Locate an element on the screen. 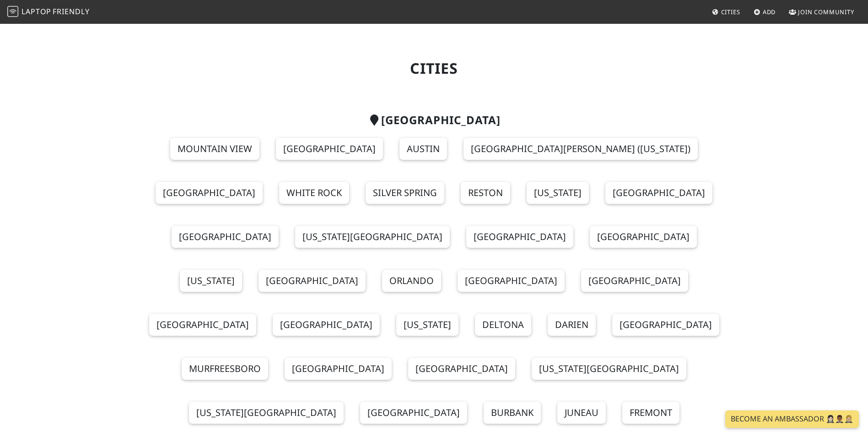 Image resolution: width=868 pixels, height=437 pixels. a: Silver Spring is located at coordinates (405, 192).